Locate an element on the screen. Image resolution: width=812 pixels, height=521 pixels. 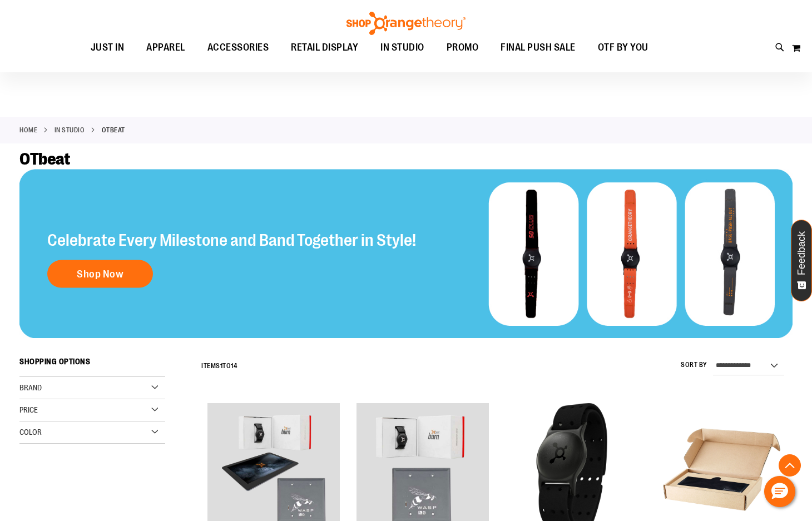
h2: Items to is located at coordinates (219, 366).